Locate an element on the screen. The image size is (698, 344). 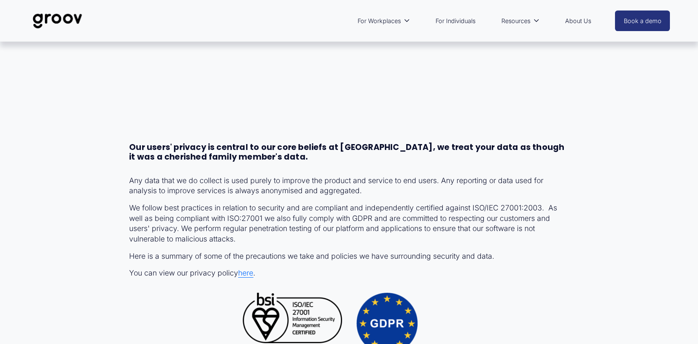
a: For Individuals is located at coordinates (456, 21).